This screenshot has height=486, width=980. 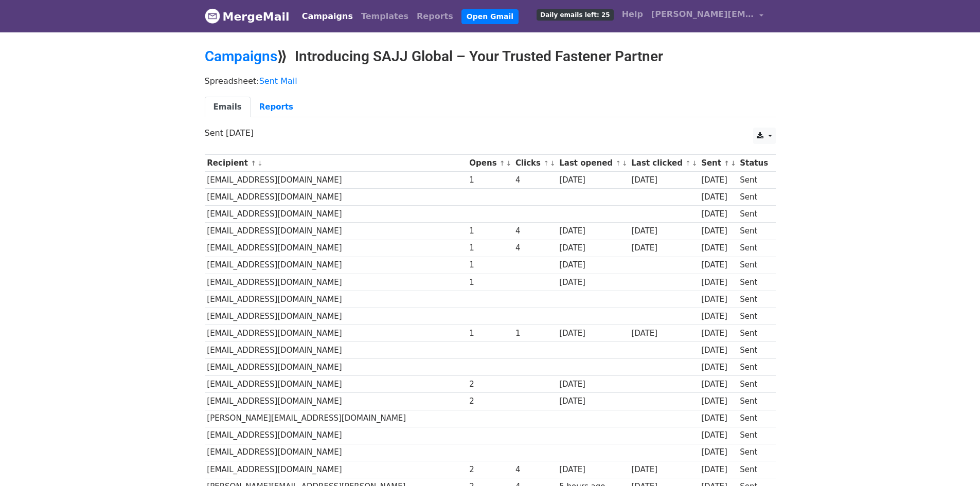 What do you see at coordinates (490, 16) in the screenshot?
I see `a: Open Gmail` at bounding box center [490, 16].